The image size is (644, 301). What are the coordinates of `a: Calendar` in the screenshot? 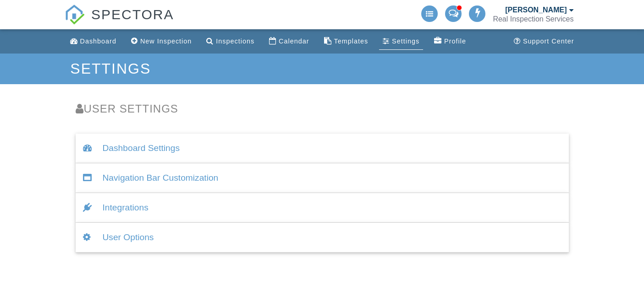 It's located at (289, 41).